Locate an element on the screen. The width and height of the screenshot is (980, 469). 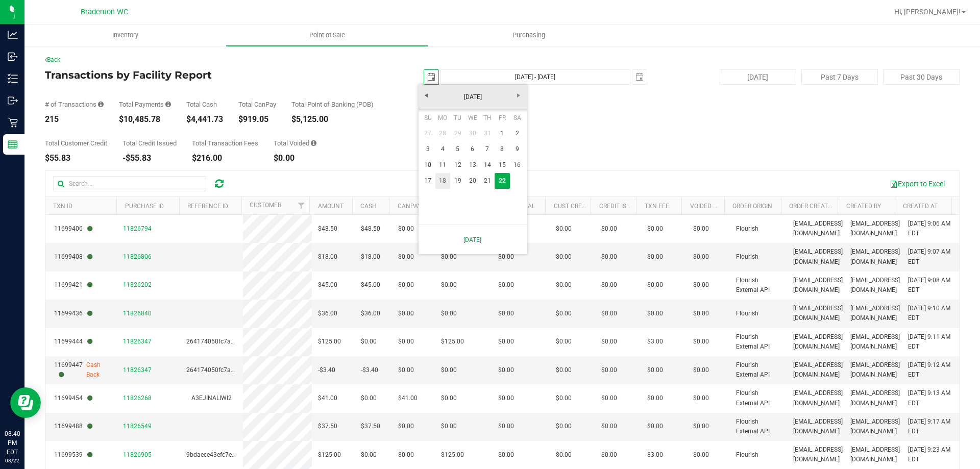
span: $37.50 is located at coordinates (370, 426).